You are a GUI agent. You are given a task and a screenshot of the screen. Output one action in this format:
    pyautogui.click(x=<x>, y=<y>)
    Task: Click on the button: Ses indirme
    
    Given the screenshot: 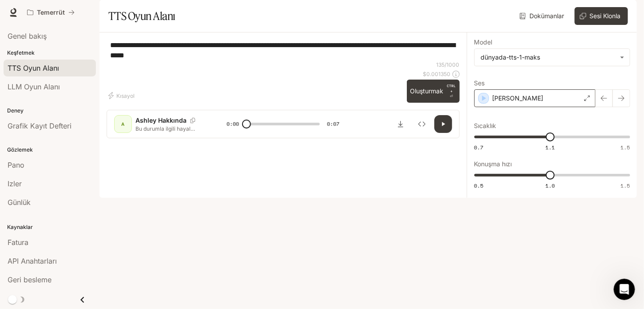 What is the action you would take?
    pyautogui.click(x=401, y=124)
    